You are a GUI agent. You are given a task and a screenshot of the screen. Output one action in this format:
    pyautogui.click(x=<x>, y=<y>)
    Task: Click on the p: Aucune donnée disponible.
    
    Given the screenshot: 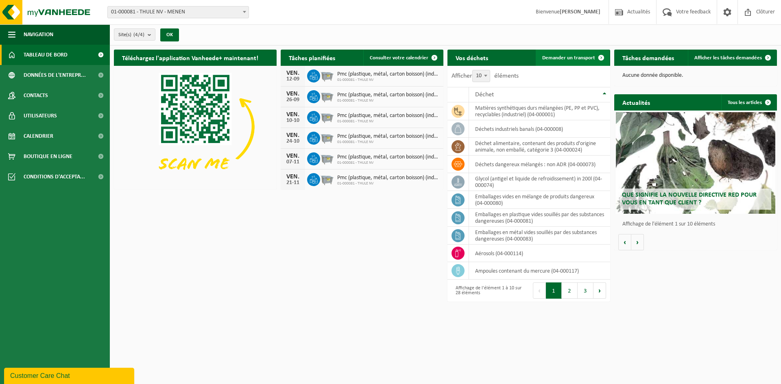 What is the action you would take?
    pyautogui.click(x=696, y=76)
    